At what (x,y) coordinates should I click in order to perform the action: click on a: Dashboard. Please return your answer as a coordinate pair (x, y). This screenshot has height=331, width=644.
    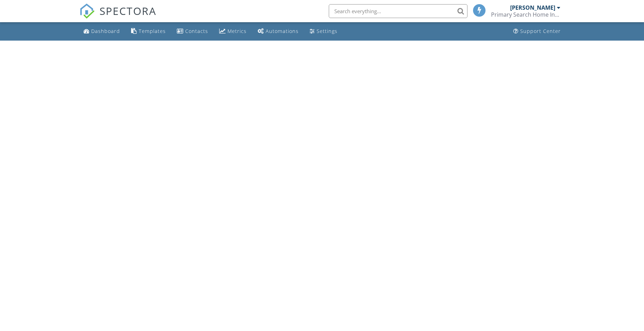
    Looking at the image, I should click on (102, 32).